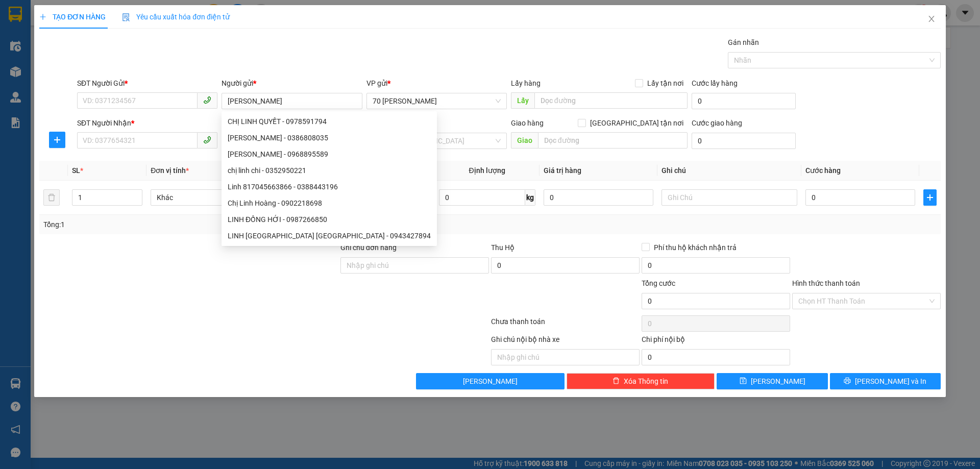  I want to click on input: Cước lấy hàng, so click(743, 101).